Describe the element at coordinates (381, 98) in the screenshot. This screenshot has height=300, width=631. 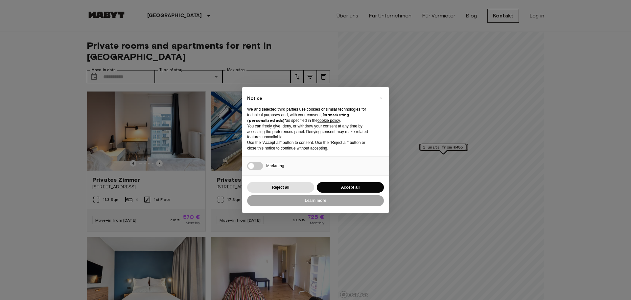
I see `button: Close this notice` at that location.